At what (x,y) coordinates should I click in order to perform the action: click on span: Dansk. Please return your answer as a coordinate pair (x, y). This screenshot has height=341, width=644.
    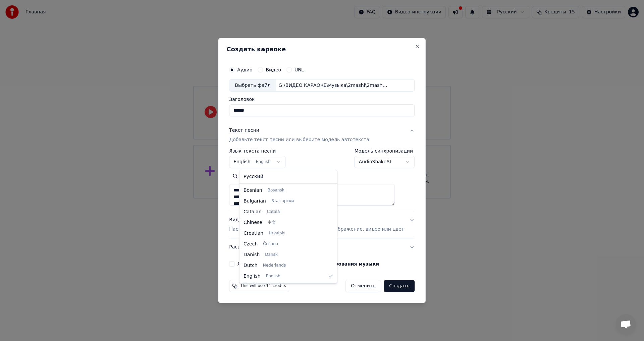
    Looking at the image, I should click on (271, 255).